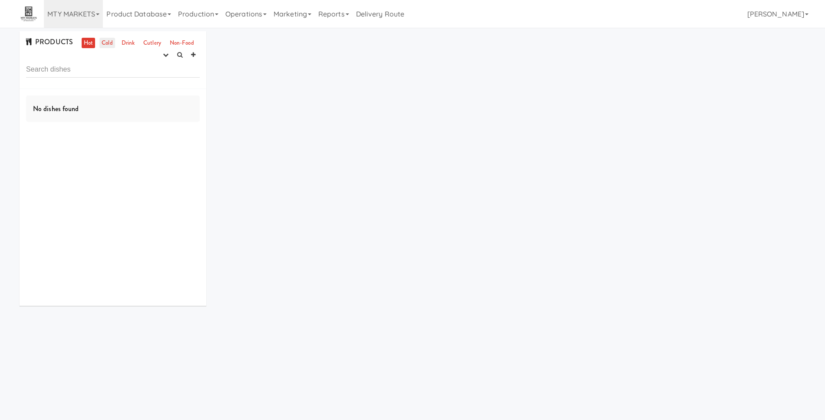  I want to click on a: Non-Food, so click(182, 43).